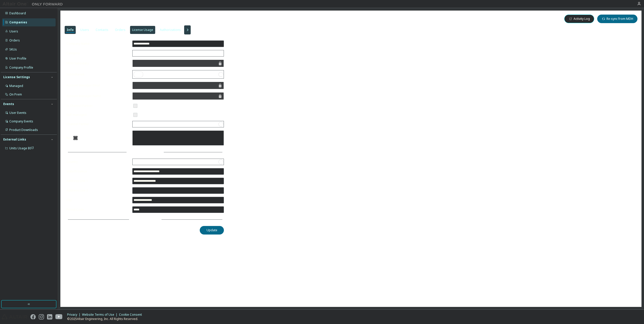 The image size is (644, 324). Describe the element at coordinates (18, 113) in the screenshot. I see `div: User Events` at that location.